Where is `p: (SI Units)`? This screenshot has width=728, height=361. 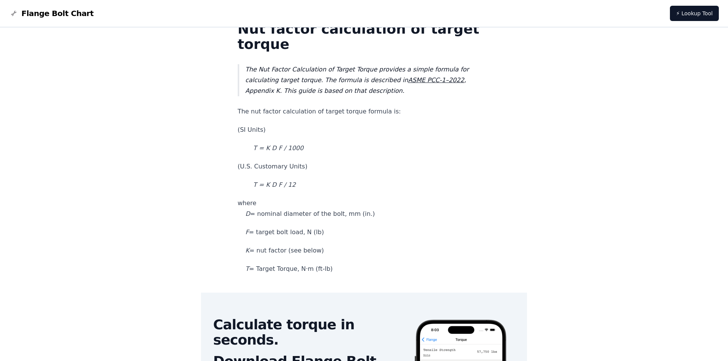 p: (SI Units) is located at coordinates (364, 130).